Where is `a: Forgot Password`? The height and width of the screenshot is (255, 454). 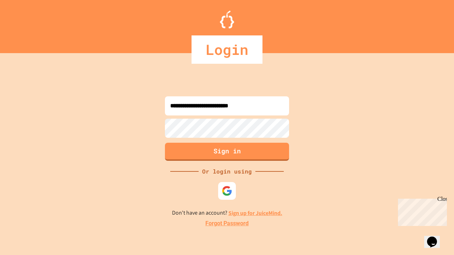 a: Forgot Password is located at coordinates (227, 224).